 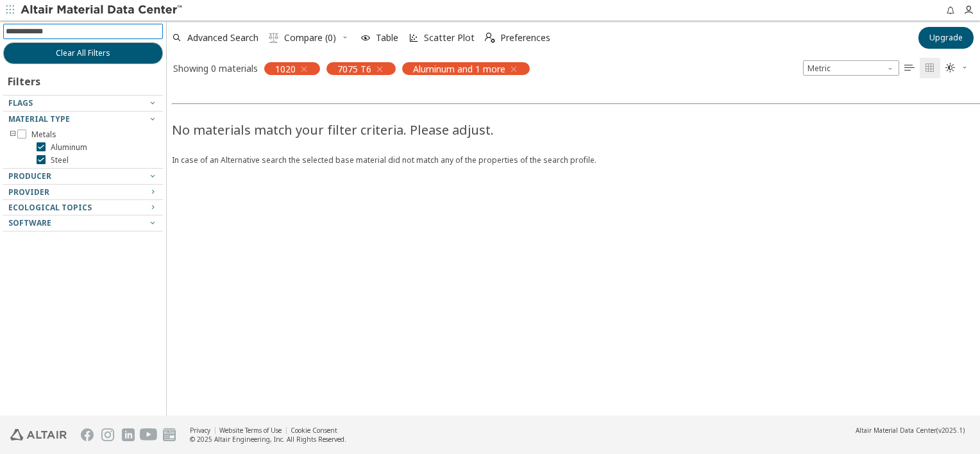 What do you see at coordinates (83, 53) in the screenshot?
I see `button: Clear All Filters` at bounding box center [83, 53].